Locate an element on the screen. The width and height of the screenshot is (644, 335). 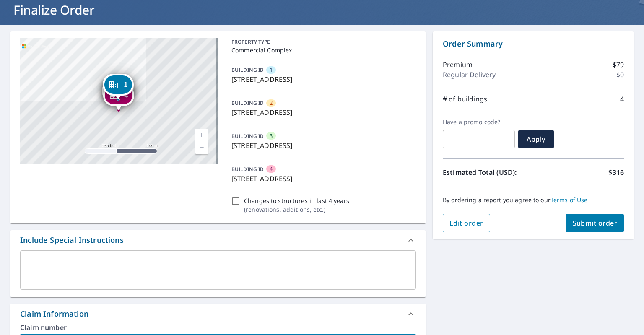
a: Terms of Use is located at coordinates (569, 199).